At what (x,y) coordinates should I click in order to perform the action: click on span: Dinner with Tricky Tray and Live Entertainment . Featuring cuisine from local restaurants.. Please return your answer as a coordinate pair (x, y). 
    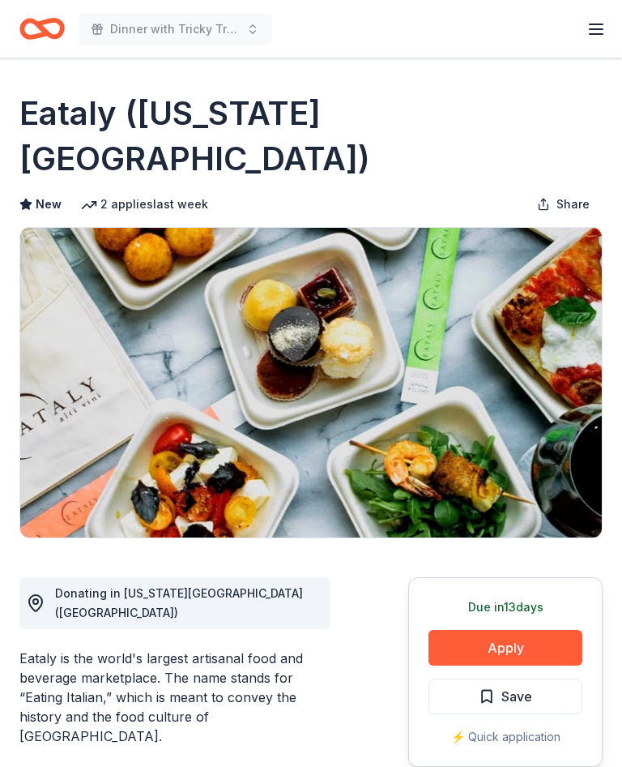
    Looking at the image, I should click on (175, 29).